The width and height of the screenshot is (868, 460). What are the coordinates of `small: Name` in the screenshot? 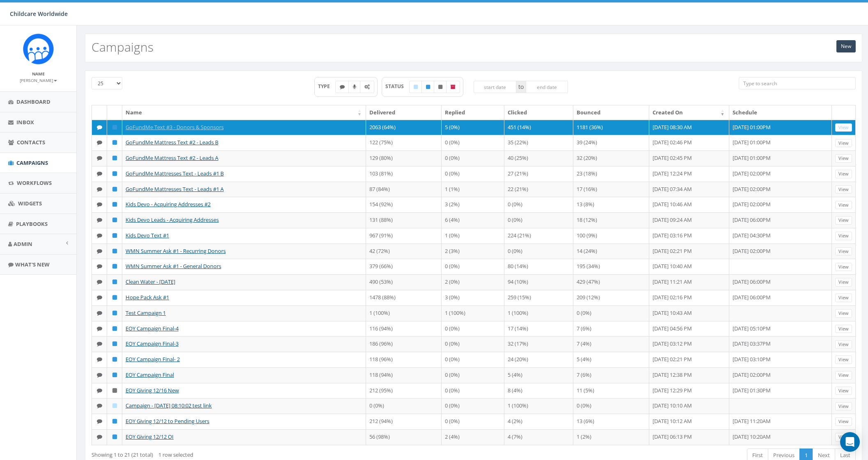 It's located at (38, 73).